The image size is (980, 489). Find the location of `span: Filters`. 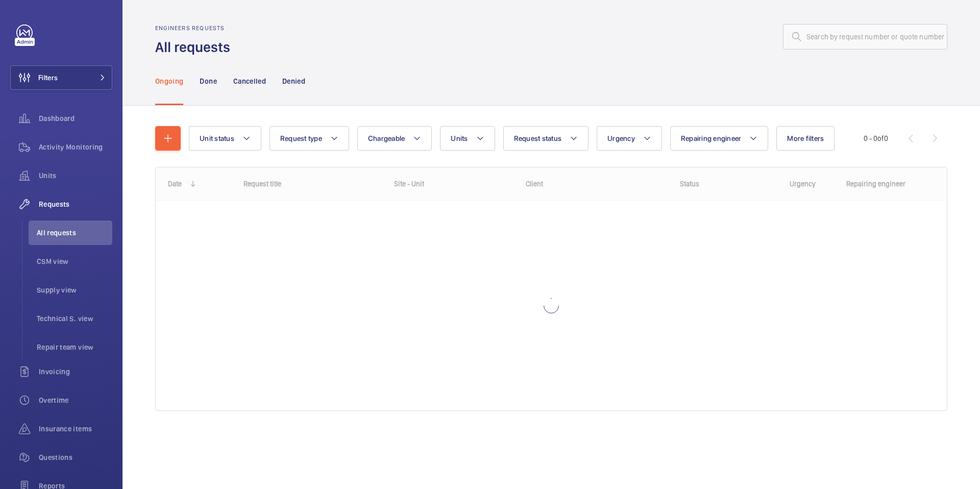

span: Filters is located at coordinates (48, 78).